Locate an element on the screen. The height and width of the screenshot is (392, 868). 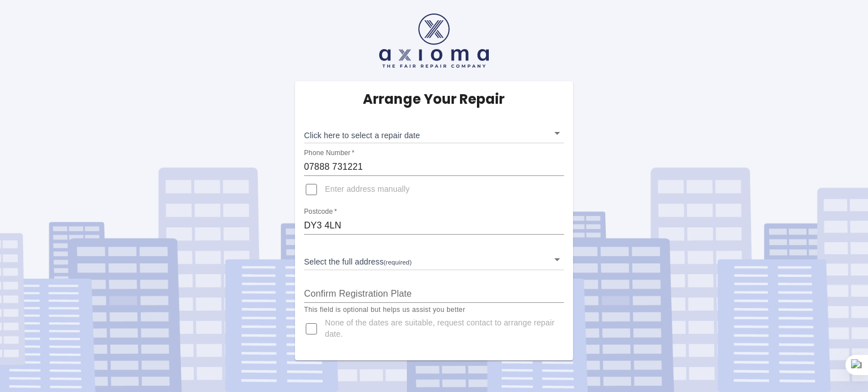
span: None of the dates are suitable, request contact to arrange repair date. is located at coordinates (439, 329).